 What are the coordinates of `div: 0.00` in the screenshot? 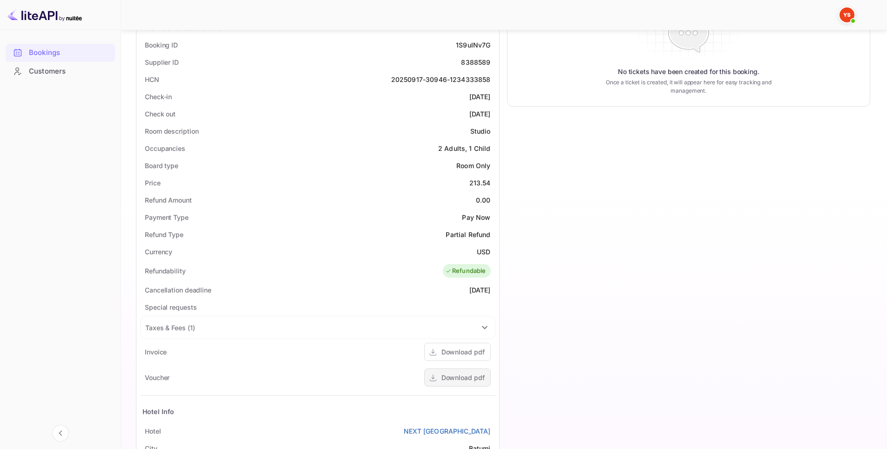 It's located at (483, 200).